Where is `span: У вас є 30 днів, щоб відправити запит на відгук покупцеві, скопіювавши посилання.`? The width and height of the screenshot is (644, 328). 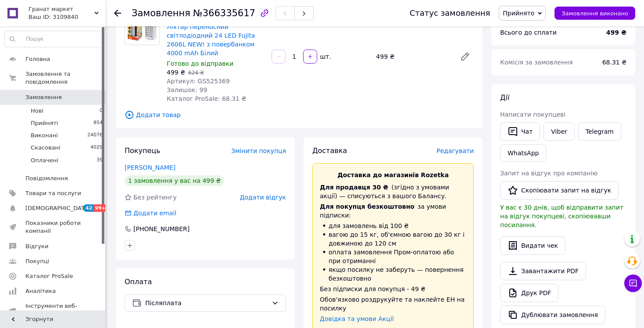
span: У вас є 30 днів, щоб відправити запит на відгук покупцеві, скопіювавши посилання. is located at coordinates (561, 217).